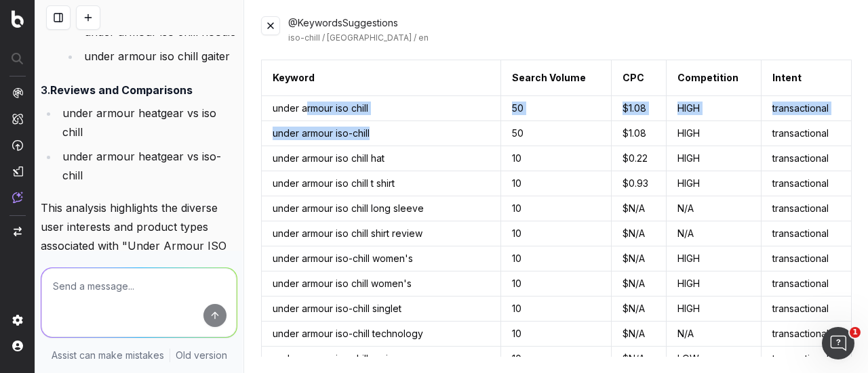 Image resolution: width=868 pixels, height=373 pixels. What do you see at coordinates (381, 133) in the screenshot?
I see `td: under armour iso-chill` at bounding box center [381, 133].